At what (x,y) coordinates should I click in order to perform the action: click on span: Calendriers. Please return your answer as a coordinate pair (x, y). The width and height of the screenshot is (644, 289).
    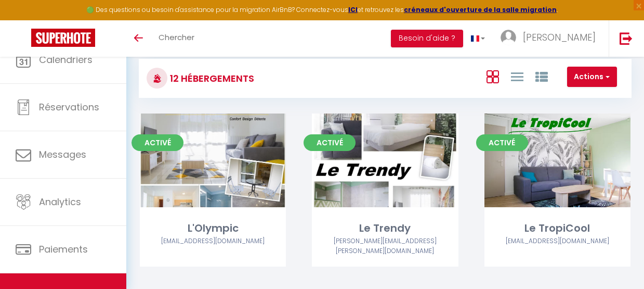
    Looking at the image, I should click on (65, 59).